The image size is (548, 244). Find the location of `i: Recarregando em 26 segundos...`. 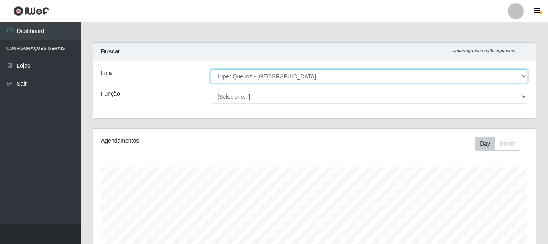

i: Recarregando em 26 segundos... is located at coordinates (485, 51).